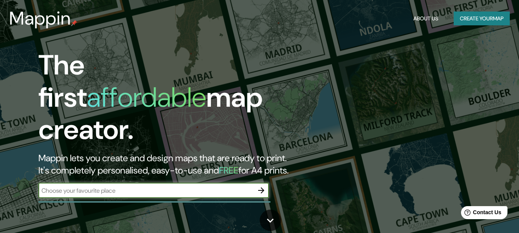 Image resolution: width=519 pixels, height=233 pixels. Describe the element at coordinates (482, 18) in the screenshot. I see `button: Create yourmap` at that location.